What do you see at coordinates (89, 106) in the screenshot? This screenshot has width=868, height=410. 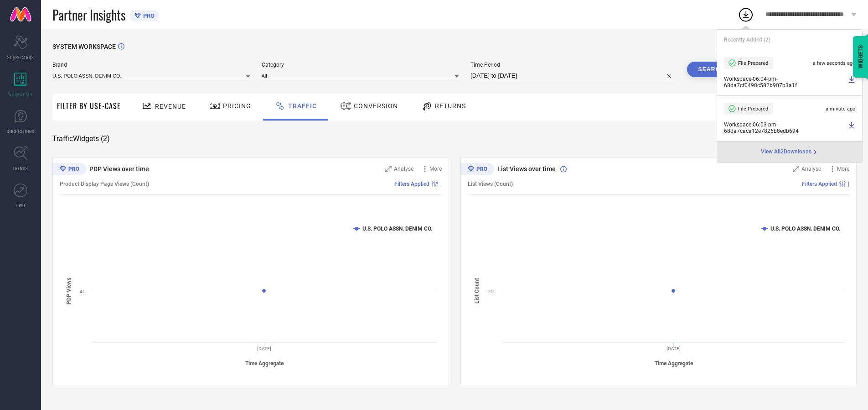 I see `span: Filter By Use-Case` at bounding box center [89, 106].